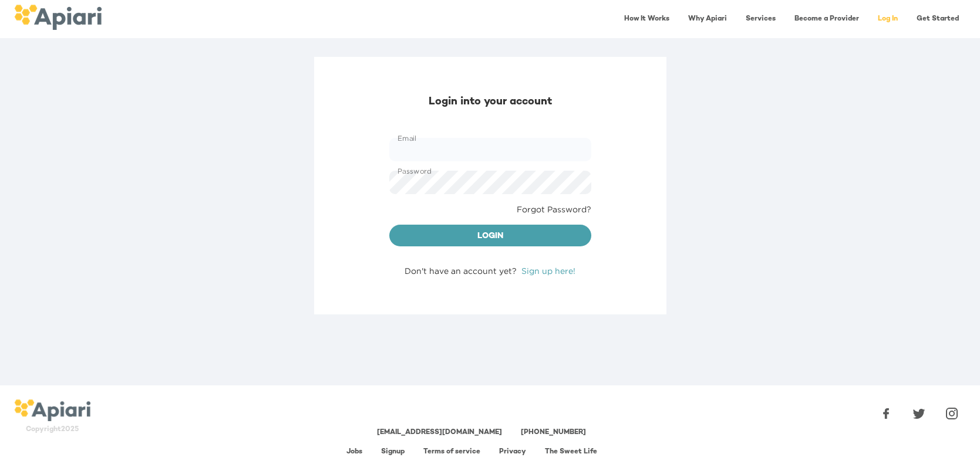 The image size is (980, 471). I want to click on div: Copyright 2025, so click(53, 430).